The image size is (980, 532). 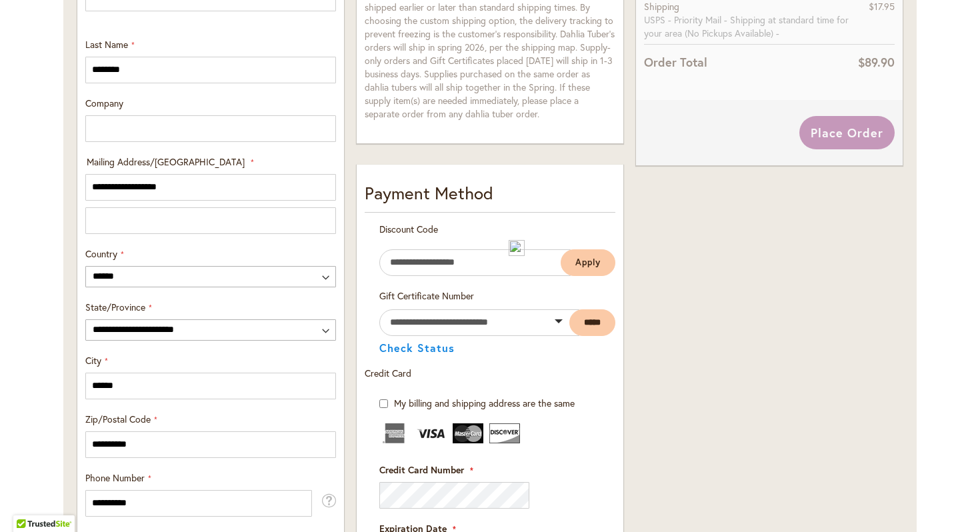 I want to click on span: Last Name, so click(x=106, y=44).